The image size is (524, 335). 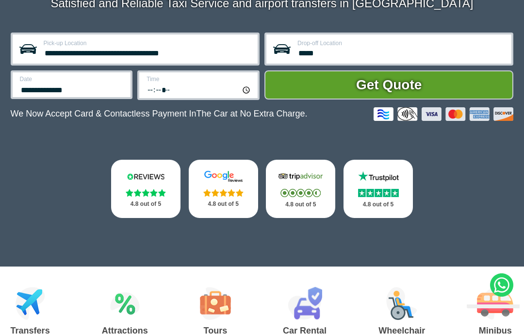 What do you see at coordinates (30, 330) in the screenshot?
I see `h3: Transfers` at bounding box center [30, 330].